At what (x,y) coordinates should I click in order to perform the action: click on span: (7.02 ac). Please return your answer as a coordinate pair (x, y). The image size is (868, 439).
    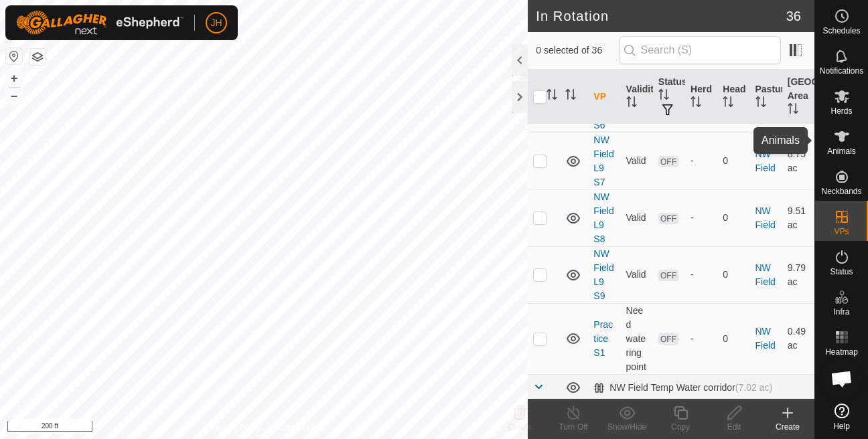
    Looking at the image, I should click on (754, 388).